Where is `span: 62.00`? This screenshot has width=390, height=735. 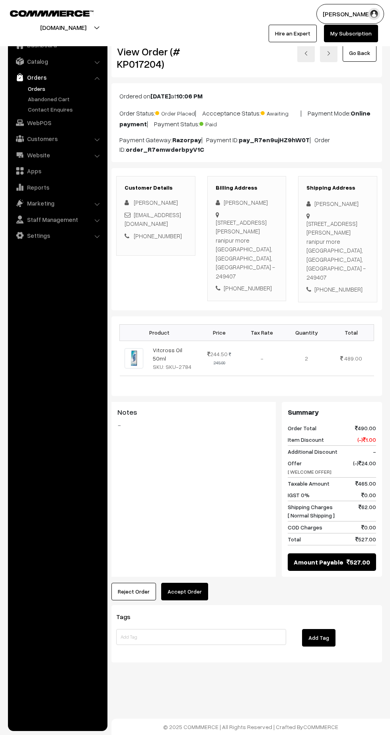
span: 62.00 is located at coordinates (368, 511).